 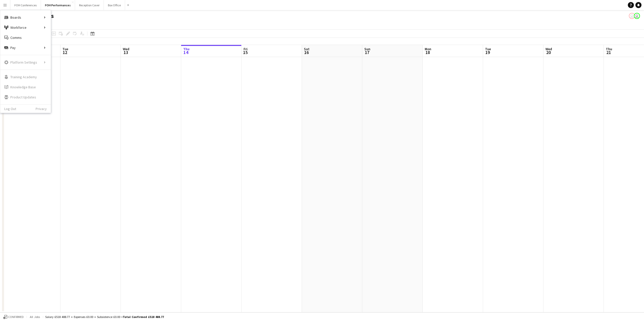 I want to click on div: Boards, so click(x=26, y=17).